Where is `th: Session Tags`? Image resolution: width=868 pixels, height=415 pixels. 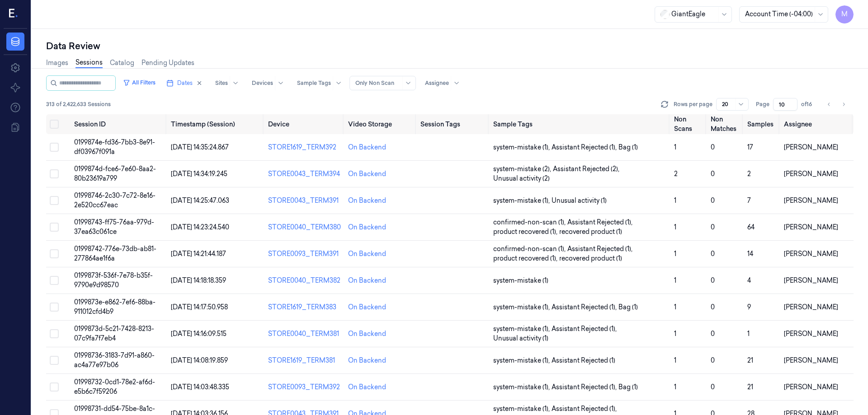
th: Session Tags is located at coordinates (453, 124).